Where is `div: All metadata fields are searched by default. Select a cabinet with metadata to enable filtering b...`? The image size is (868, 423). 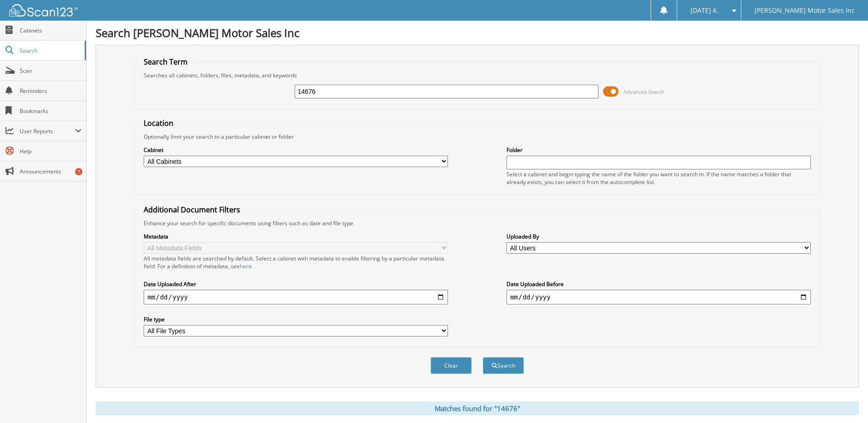 div: All metadata fields are searched by default. Select a cabinet with metadata to enable filtering b... is located at coordinates (295, 262).